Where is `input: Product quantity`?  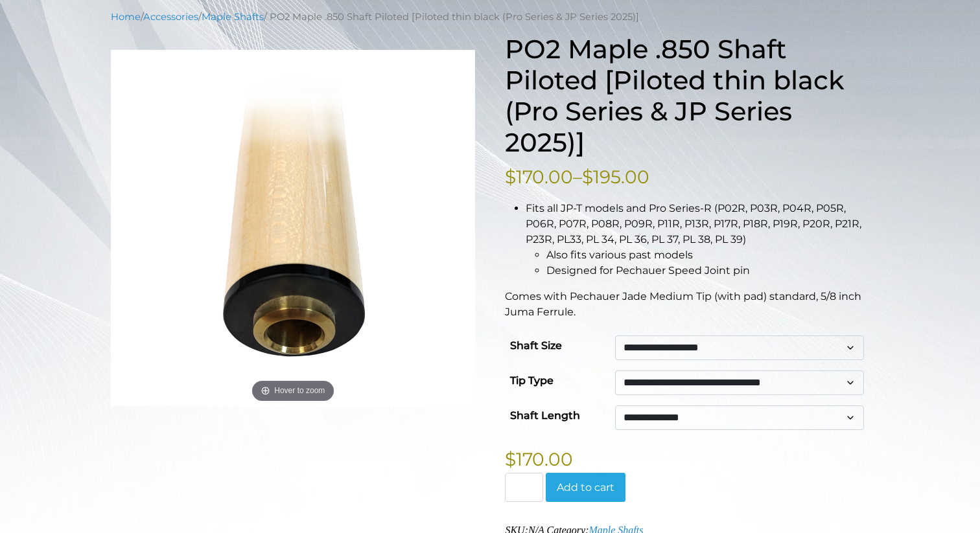 input: Product quantity is located at coordinates (524, 488).